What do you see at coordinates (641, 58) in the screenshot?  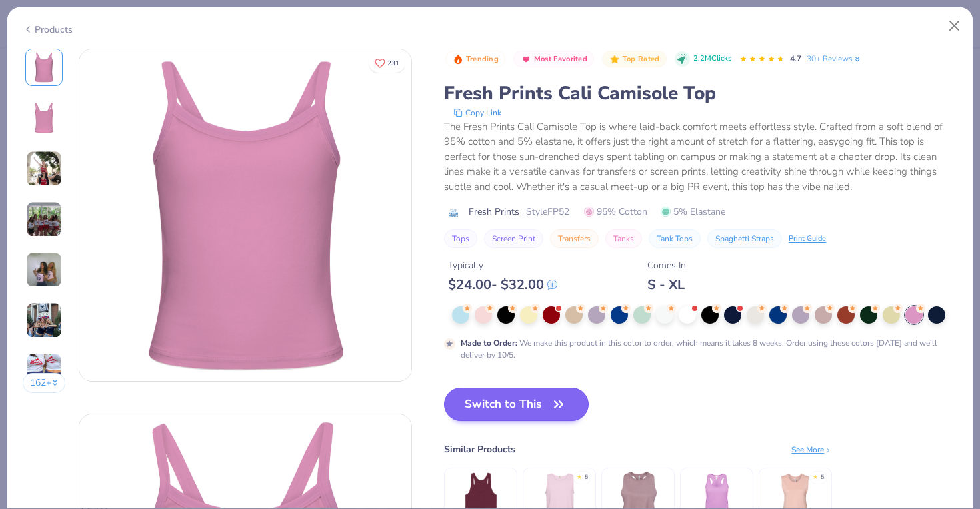 I see `span: Top Rated` at bounding box center [641, 58].